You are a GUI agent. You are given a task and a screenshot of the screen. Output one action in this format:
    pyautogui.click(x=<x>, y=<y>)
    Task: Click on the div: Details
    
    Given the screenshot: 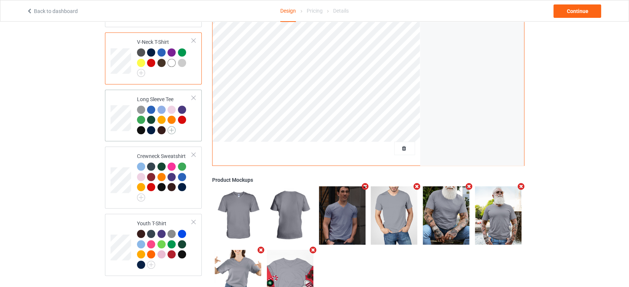 What is the action you would take?
    pyautogui.click(x=341, y=11)
    